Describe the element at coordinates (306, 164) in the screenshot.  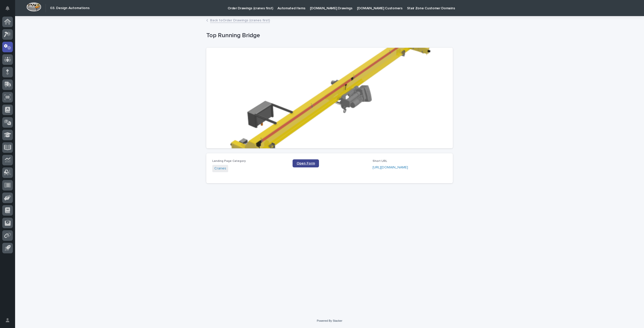
I see `a: Open Form` at that location.